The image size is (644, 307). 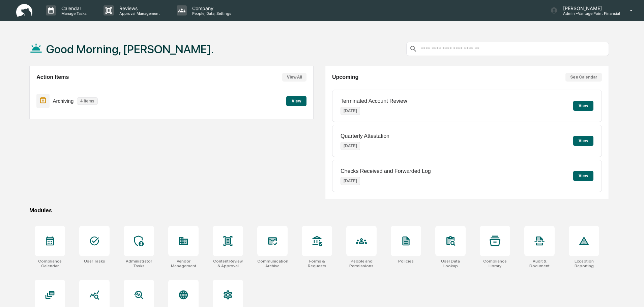 I want to click on div: Compliance Library, so click(x=495, y=264).